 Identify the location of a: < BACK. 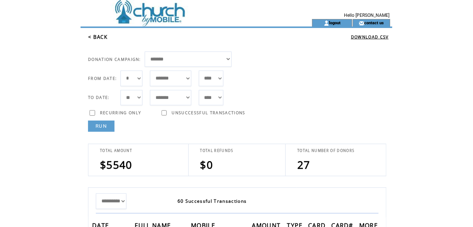
(98, 37).